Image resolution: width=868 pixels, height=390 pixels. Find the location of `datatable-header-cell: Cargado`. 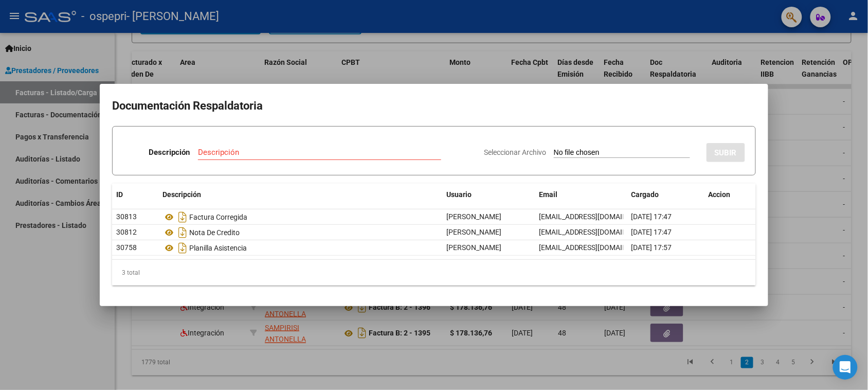

datatable-header-cell: Cargado is located at coordinates (666, 194).